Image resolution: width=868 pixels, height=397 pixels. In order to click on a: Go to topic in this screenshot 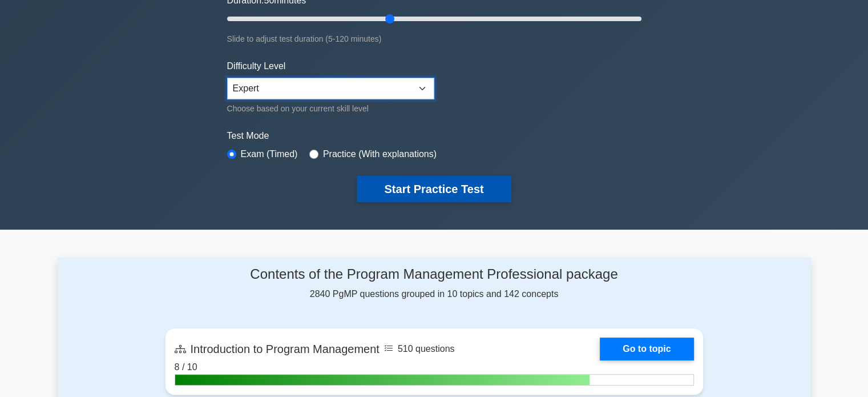, I will do `click(646, 349)`.